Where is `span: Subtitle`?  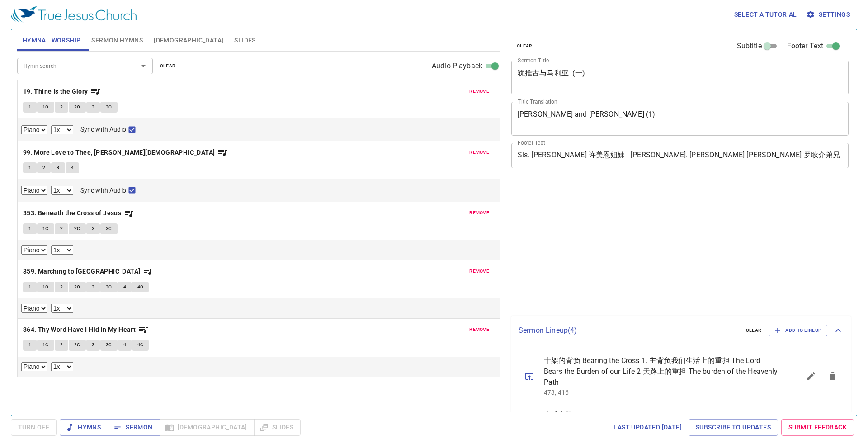
span: Subtitle is located at coordinates (749, 46).